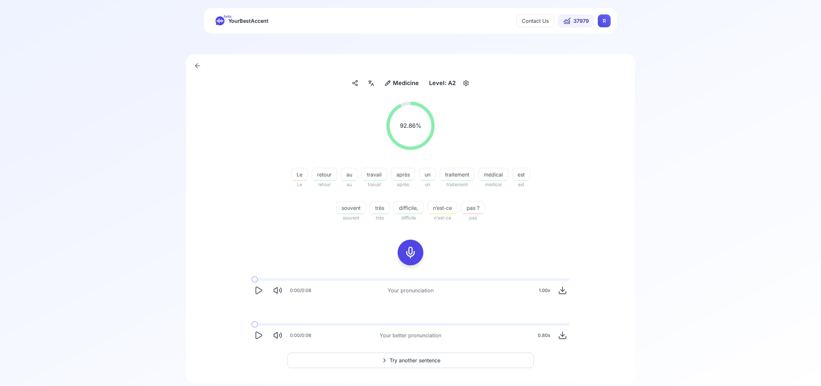 The image size is (821, 386). I want to click on button: travail, so click(374, 174).